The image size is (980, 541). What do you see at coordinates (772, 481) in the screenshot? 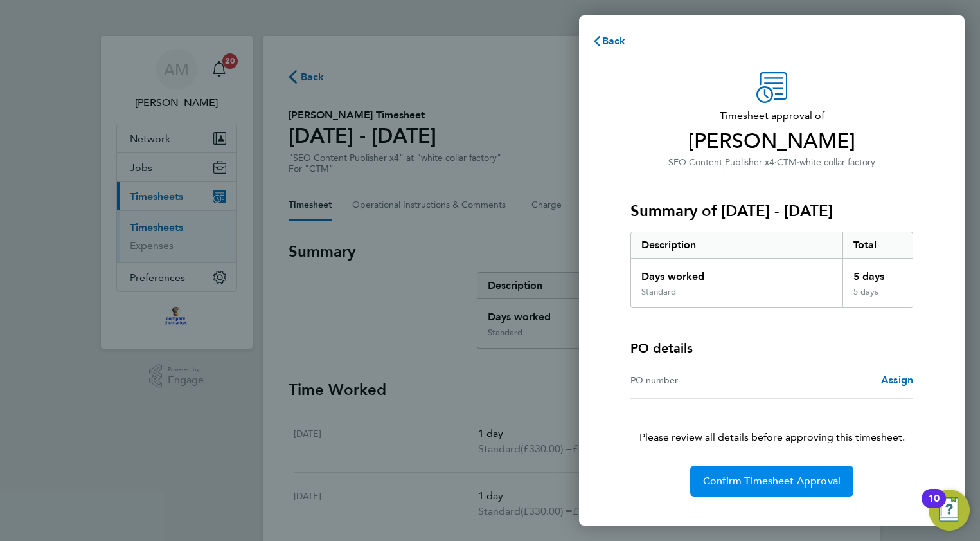
I see `span: Confirm Timesheet Approval` at bounding box center [772, 481].